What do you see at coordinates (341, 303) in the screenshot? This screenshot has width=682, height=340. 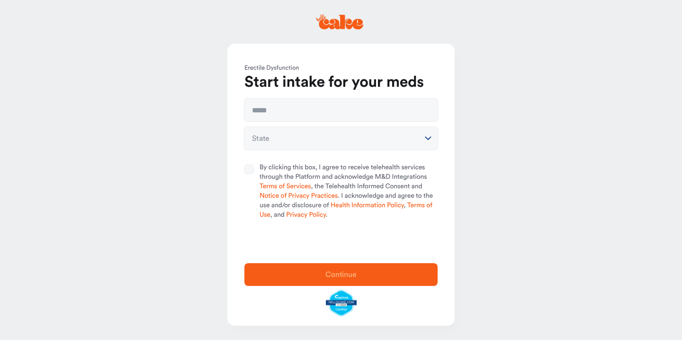 I see `img: legit-script-certified.png` at bounding box center [341, 303].